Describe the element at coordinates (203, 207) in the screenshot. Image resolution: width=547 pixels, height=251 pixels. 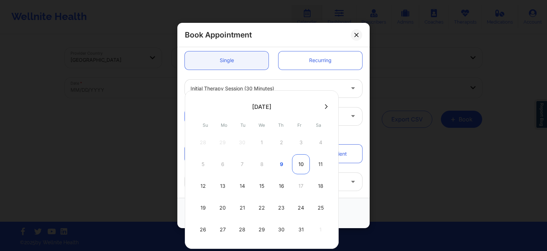
I see `div: Sun Oct 19 2025` at that location.